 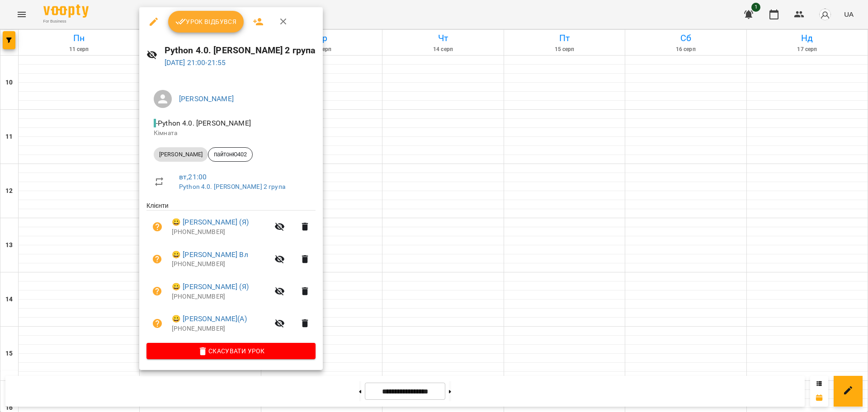 What do you see at coordinates (206, 22) in the screenshot?
I see `button: Урок відбувся` at bounding box center [206, 22].